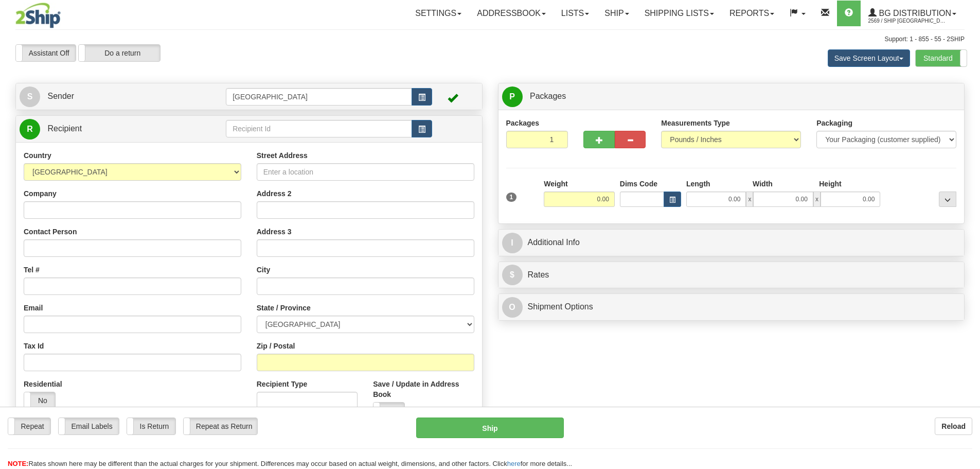  I want to click on label: Street Address, so click(282, 156).